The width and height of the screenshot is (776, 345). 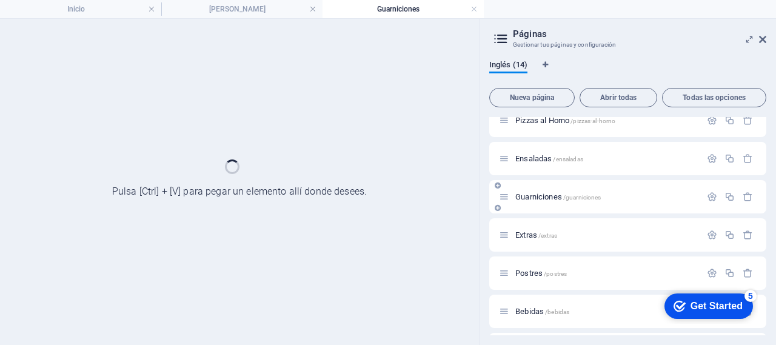 I want to click on h2: Páginas, so click(x=640, y=34).